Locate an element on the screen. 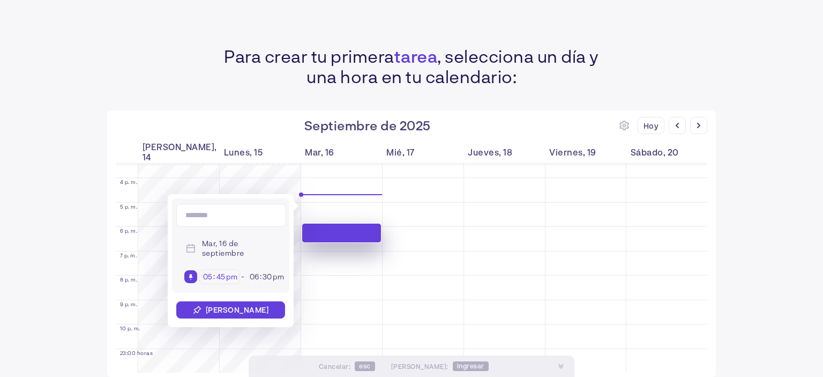 The width and height of the screenshot is (823, 377). font: Viernes, 19 is located at coordinates (573, 152).